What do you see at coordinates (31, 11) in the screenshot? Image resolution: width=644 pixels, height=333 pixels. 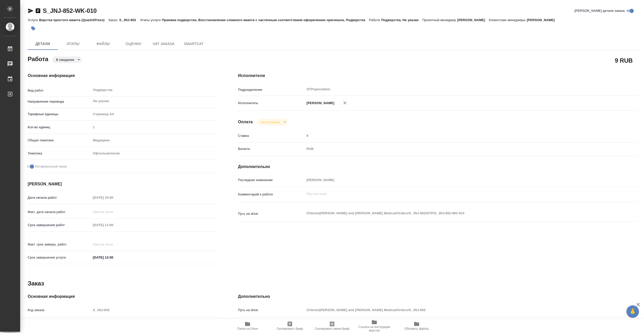 I see `button: Скопировать ссылку для ЯМессенджера` at bounding box center [31, 11].